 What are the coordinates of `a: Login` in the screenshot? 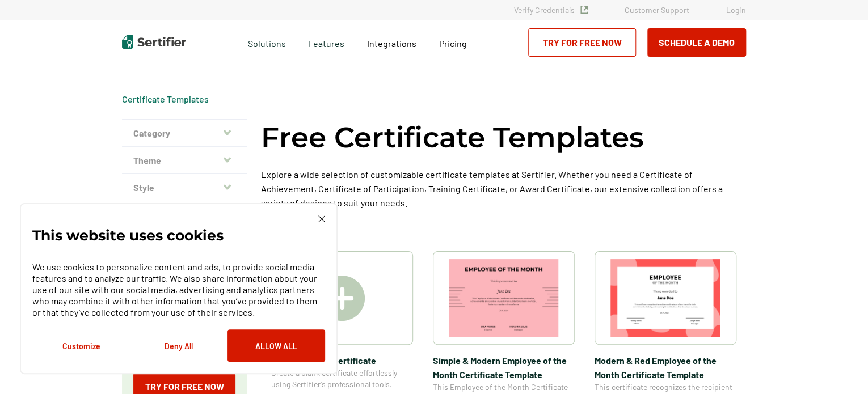 It's located at (736, 10).